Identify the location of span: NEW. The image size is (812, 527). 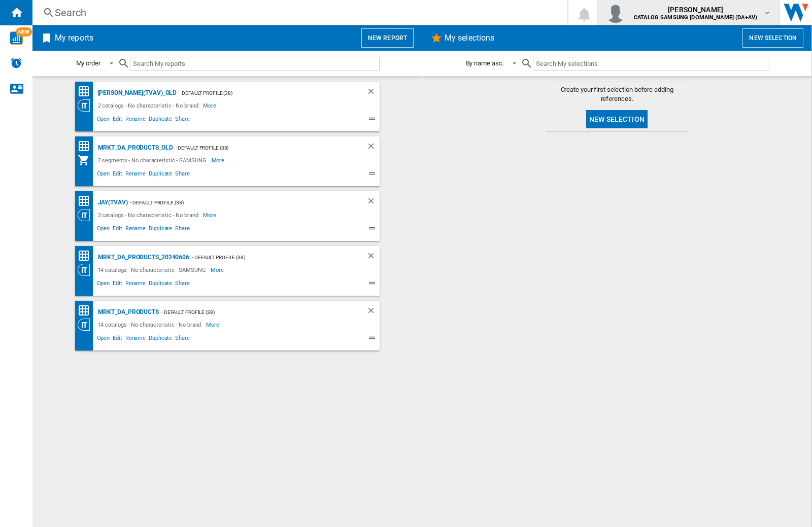
(24, 32).